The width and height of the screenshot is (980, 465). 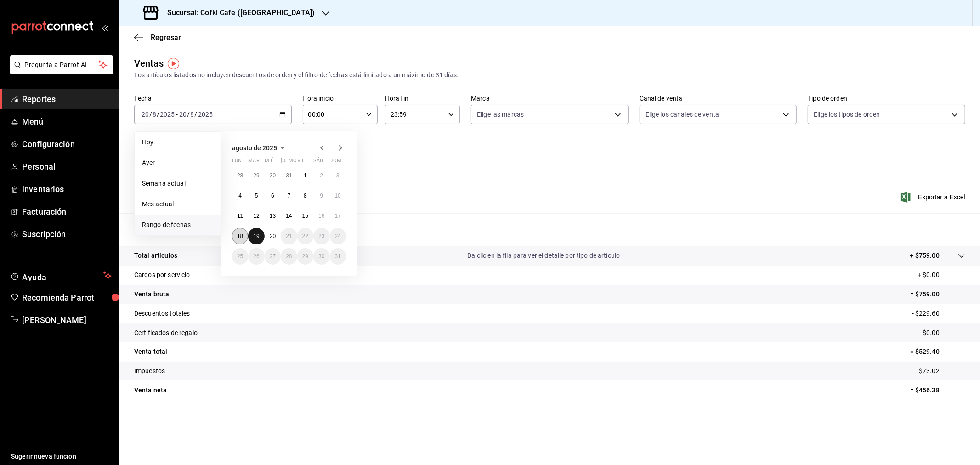 What do you see at coordinates (321, 196) in the screenshot?
I see `abbr: 9 de agosto de 2025` at bounding box center [321, 196].